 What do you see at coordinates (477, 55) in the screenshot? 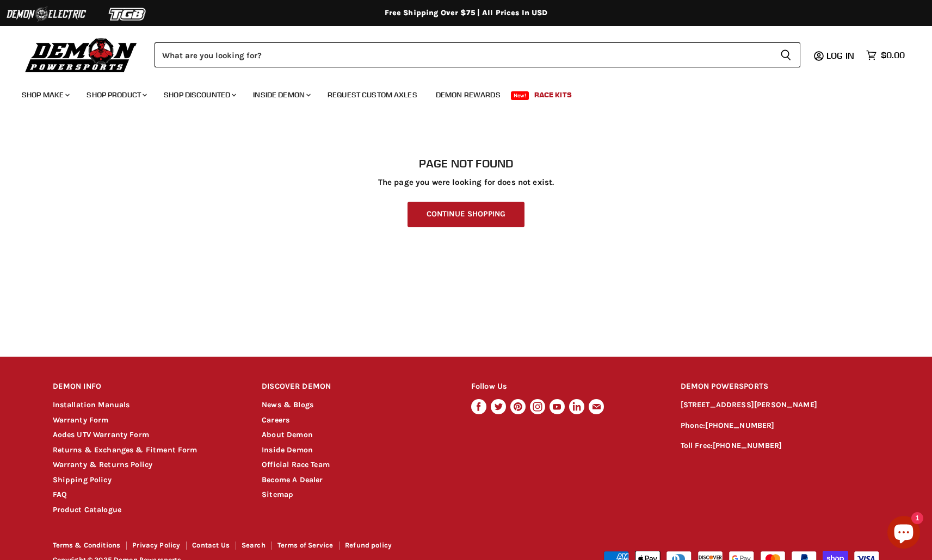
I see `form: Product` at bounding box center [477, 55].